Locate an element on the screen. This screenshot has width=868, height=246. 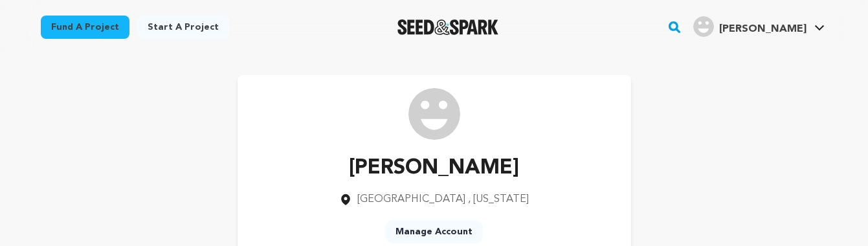
a: Start a project is located at coordinates (183, 27).